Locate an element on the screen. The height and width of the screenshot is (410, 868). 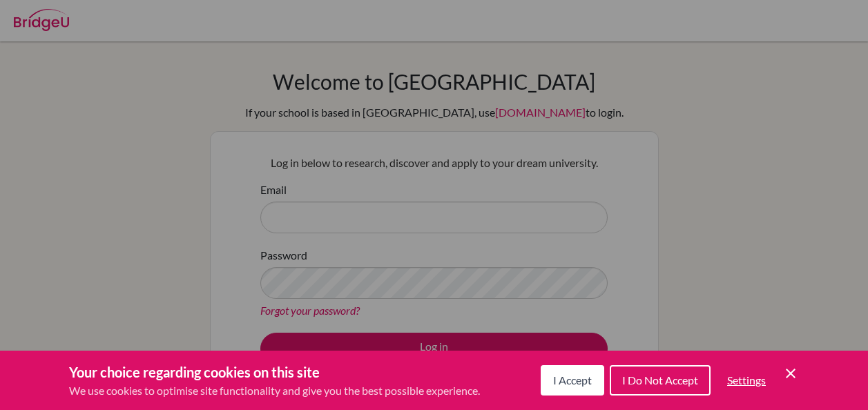
button: Settings is located at coordinates (746, 381).